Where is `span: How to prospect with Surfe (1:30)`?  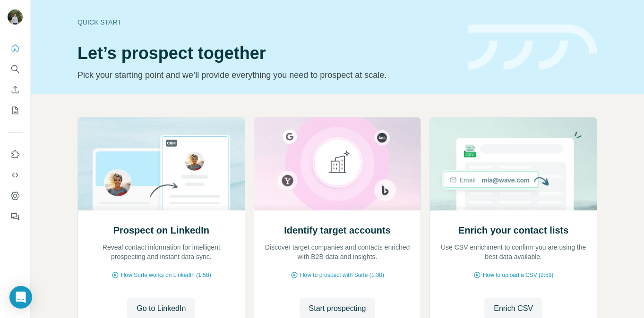 span: How to prospect with Surfe (1:30) is located at coordinates (342, 275).